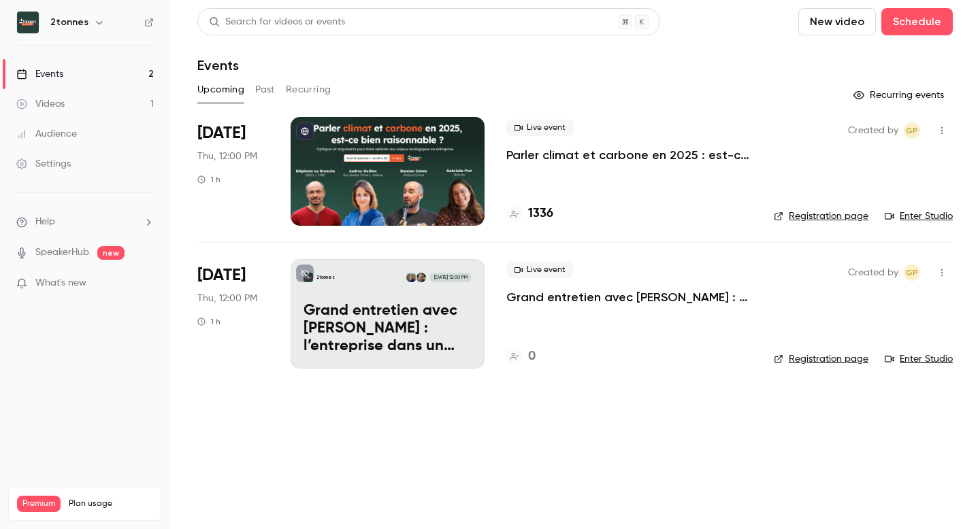 This screenshot has width=980, height=529. Describe the element at coordinates (917, 22) in the screenshot. I see `button: Schedule` at that location.